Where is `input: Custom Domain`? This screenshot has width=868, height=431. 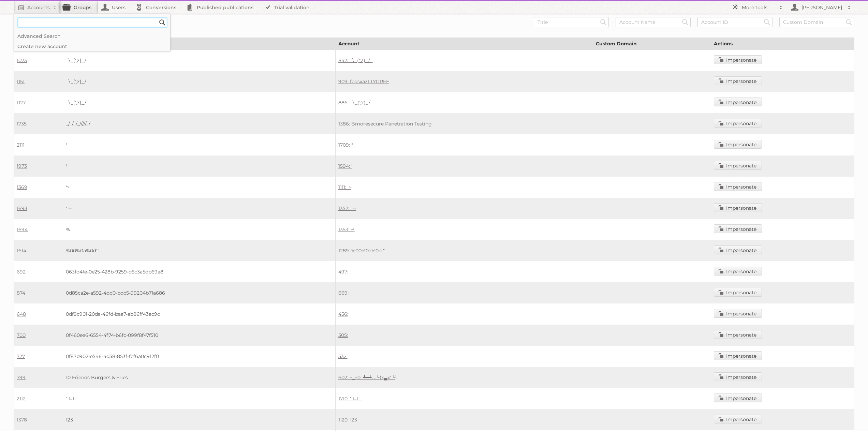 input: Custom Domain is located at coordinates (816, 22).